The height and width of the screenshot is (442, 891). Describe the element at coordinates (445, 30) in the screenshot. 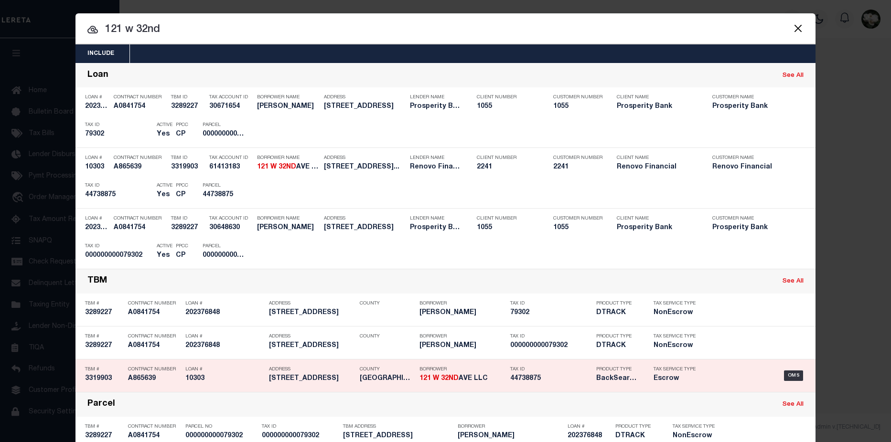

I see `input: Start typing...` at that location.